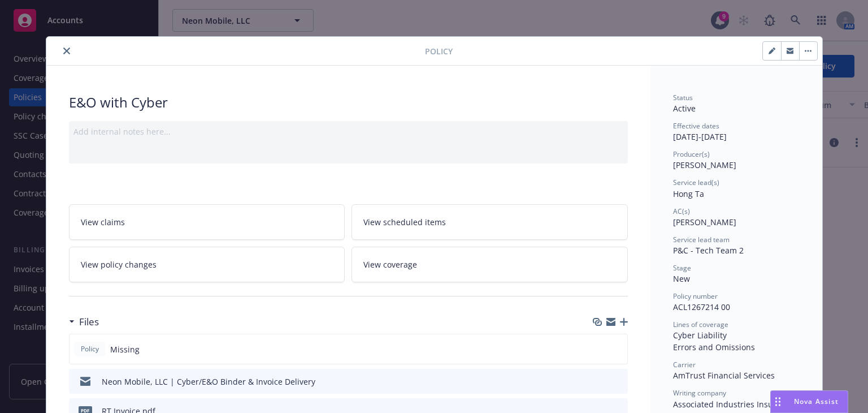  What do you see at coordinates (702, 306) in the screenshot?
I see `span: ACL1267214 00` at bounding box center [702, 306].